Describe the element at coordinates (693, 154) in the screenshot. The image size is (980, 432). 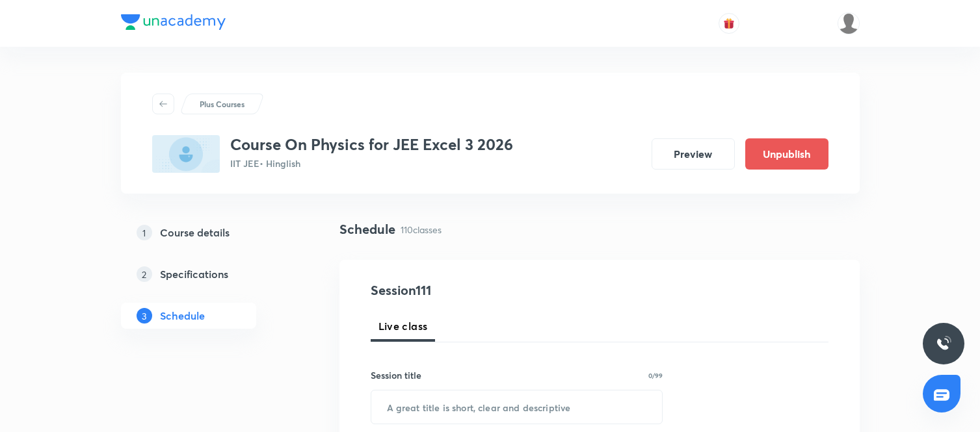
I see `button: Preview` at that location.